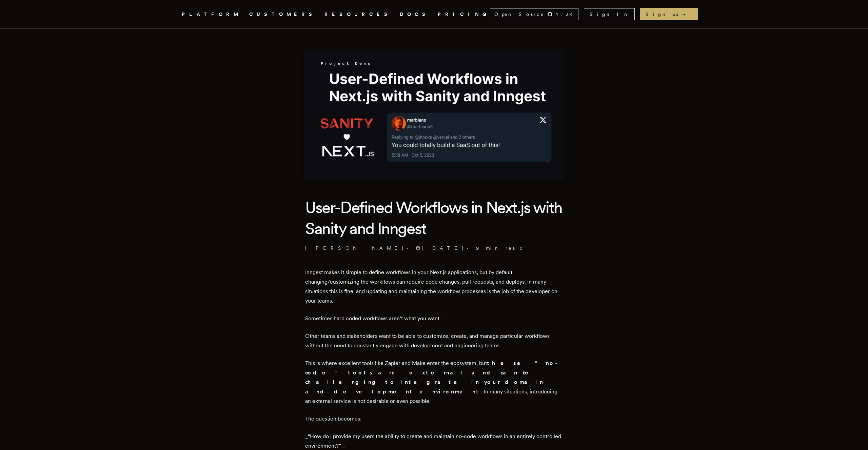  Describe the element at coordinates (500, 248) in the screenshot. I see `span: 9 min read` at that location.